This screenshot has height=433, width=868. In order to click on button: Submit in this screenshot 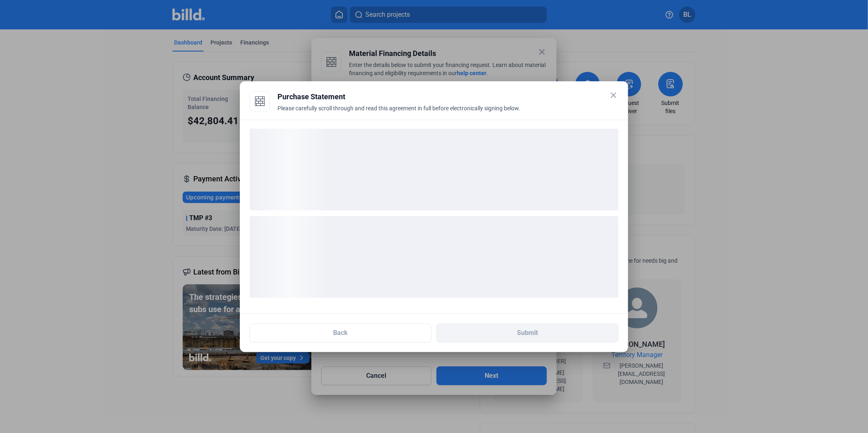, I will do `click(527, 333)`.